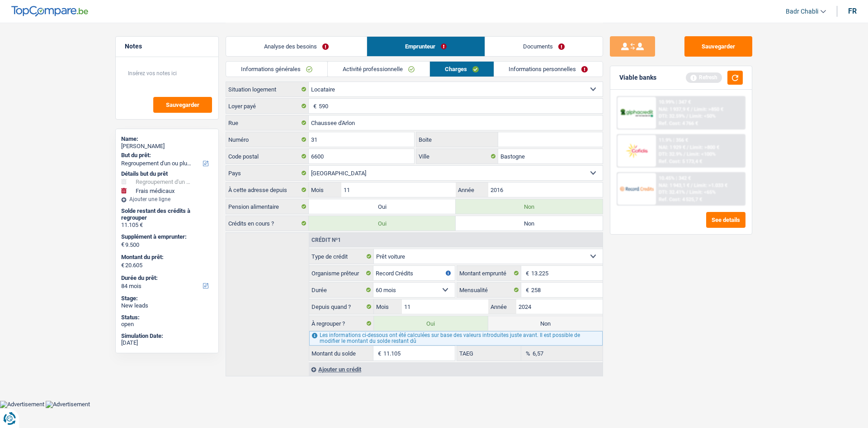 This screenshot has height=428, width=868. What do you see at coordinates (379, 69) in the screenshot?
I see `a: Activité professionnelle` at bounding box center [379, 69].